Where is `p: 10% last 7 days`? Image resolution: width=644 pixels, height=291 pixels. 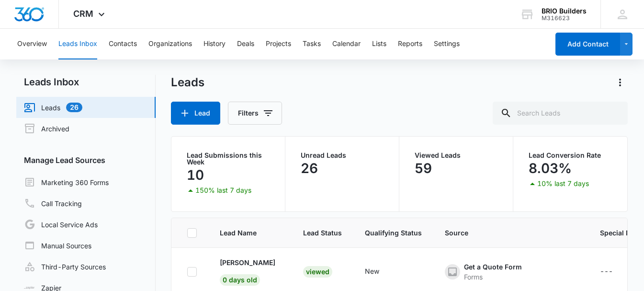
p: 10% last 7 days is located at coordinates (563, 183).